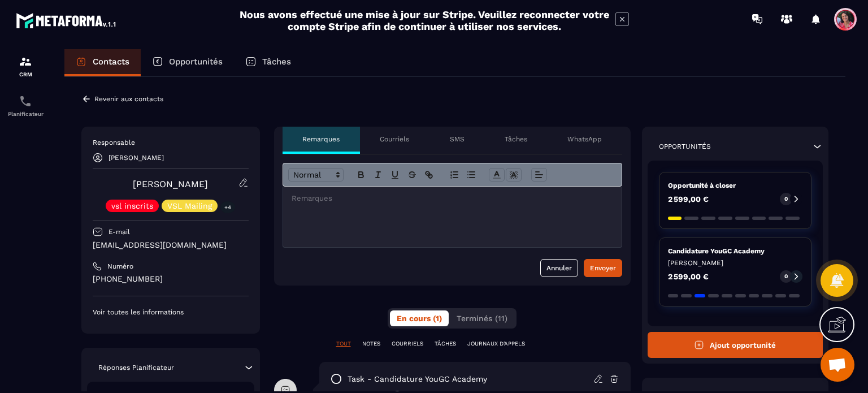  Describe the element at coordinates (227, 207) in the screenshot. I see `p: +4` at that location.